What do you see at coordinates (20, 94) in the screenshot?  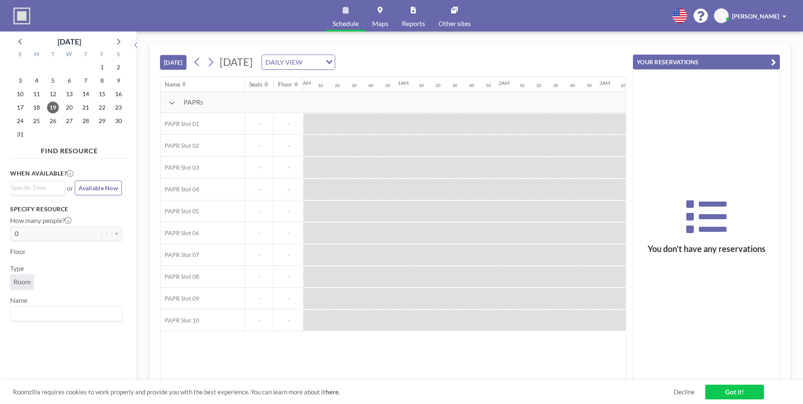 I see `span: Sunday, August 10, 2025` at bounding box center [20, 94].